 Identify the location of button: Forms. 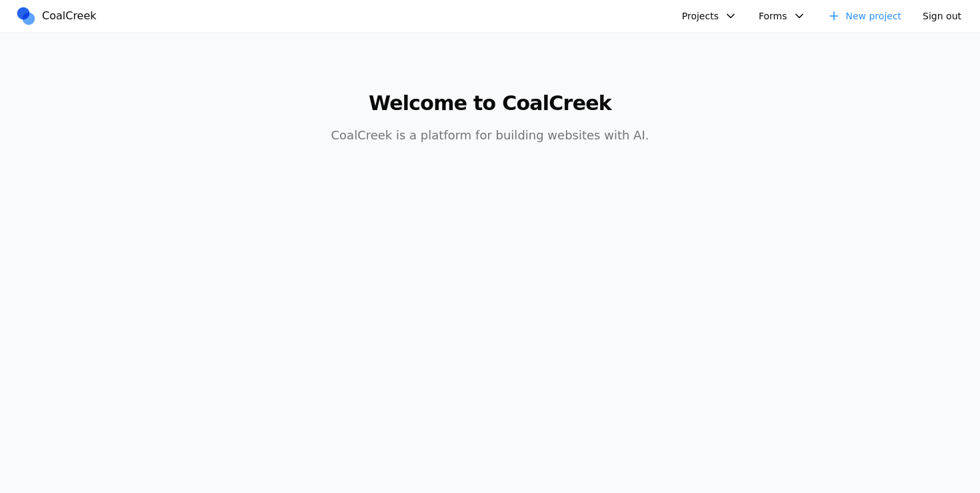
(782, 16).